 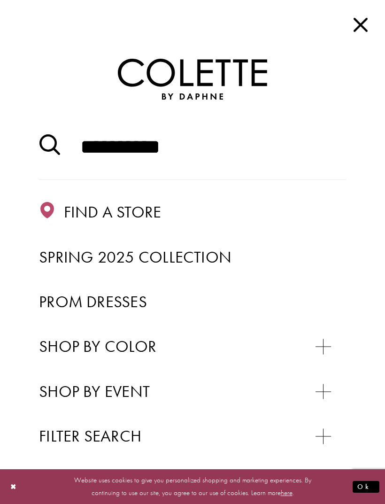 I want to click on span: Prom Dresses, so click(x=93, y=301).